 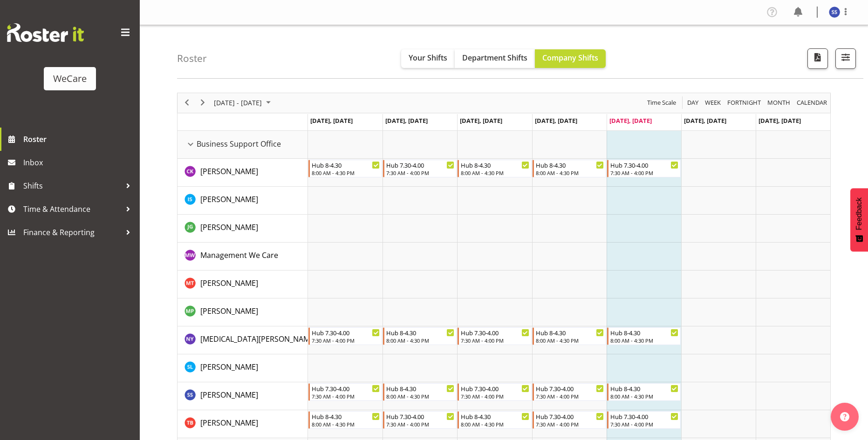 What do you see at coordinates (419, 336) in the screenshot?
I see `div: Nikita Yates"s event - Hub 8-4.30 Begin From Tuesday, September 30, 2025 at 8:00:00 AM GMT+13:00 ...` at bounding box center [419, 336].